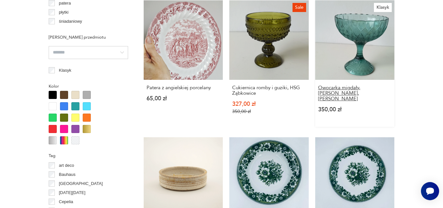 This screenshot has height=208, width=443. I want to click on a: SaleCukiernica romby i guziki, HSG ZąbkowiceCukiernica romby i guziki, HSG Ząbkowice327,00 zł350,..., so click(269, 63).